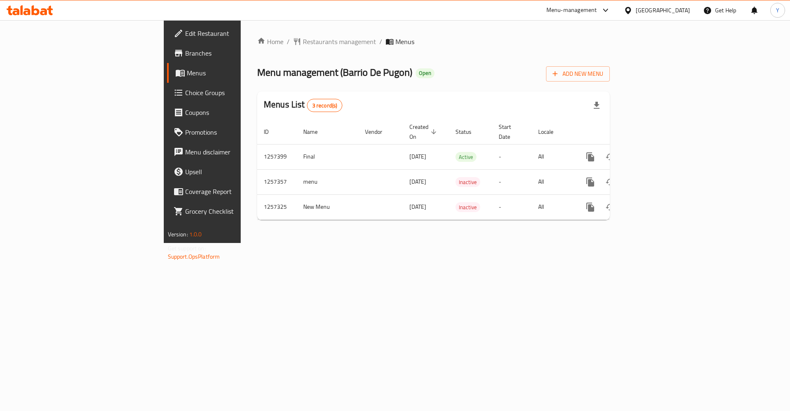  Describe the element at coordinates (466, 157) in the screenshot. I see `div: Active` at that location.